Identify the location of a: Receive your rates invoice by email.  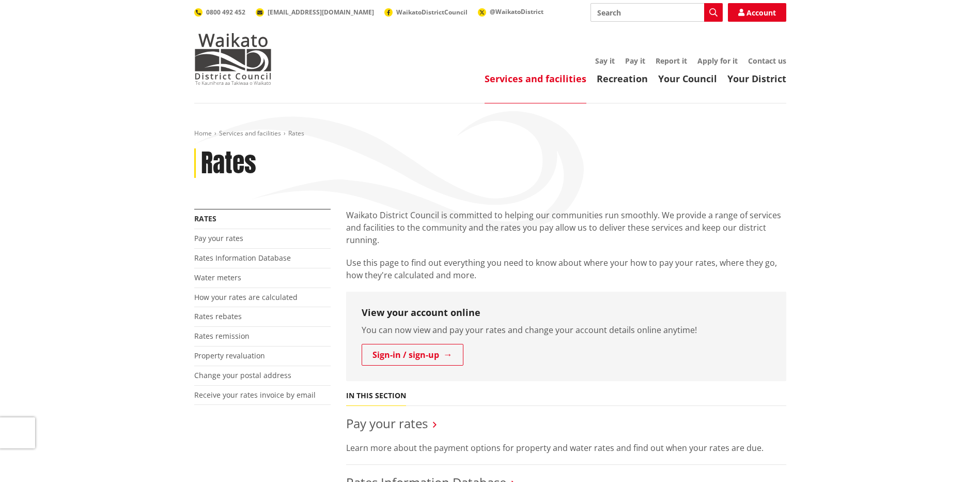
(254, 394).